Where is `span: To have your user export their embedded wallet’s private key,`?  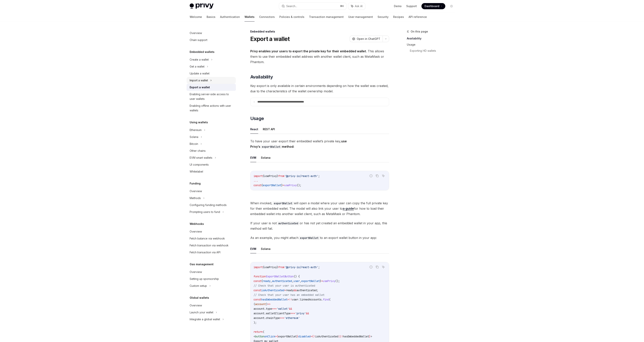
span: To have your user export their embedded wallet’s private key, is located at coordinates (320, 144).